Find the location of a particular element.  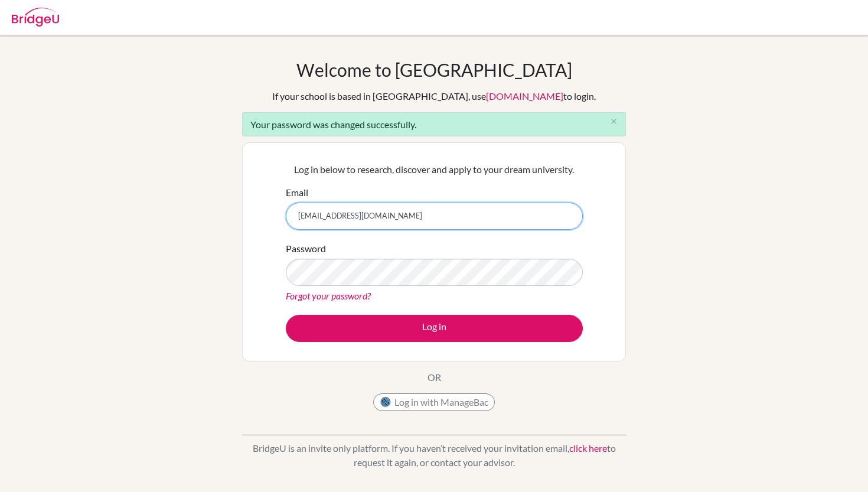

p: OR is located at coordinates (434, 377).